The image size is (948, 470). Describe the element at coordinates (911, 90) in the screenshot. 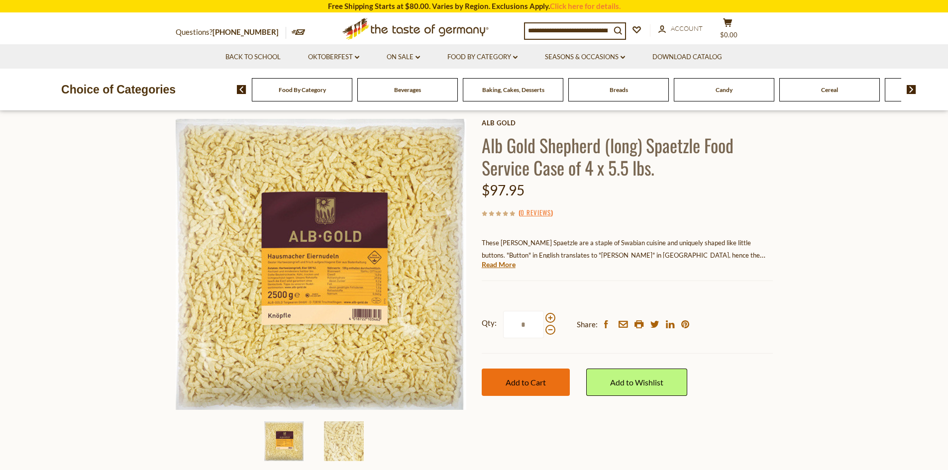

I see `img: next arrow` at that location.